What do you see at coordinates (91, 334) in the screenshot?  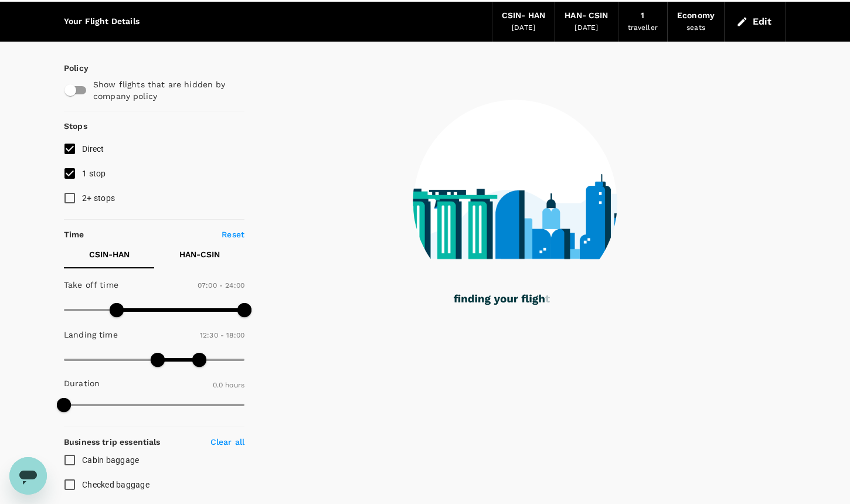 I see `p: Landing time` at bounding box center [91, 334].